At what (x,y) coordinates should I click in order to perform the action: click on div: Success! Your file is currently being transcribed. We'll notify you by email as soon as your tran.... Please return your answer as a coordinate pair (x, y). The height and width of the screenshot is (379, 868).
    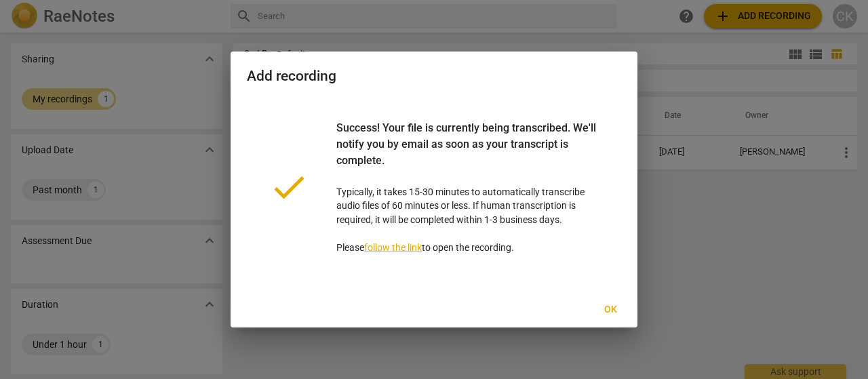
    Looking at the image, I should click on (468, 153).